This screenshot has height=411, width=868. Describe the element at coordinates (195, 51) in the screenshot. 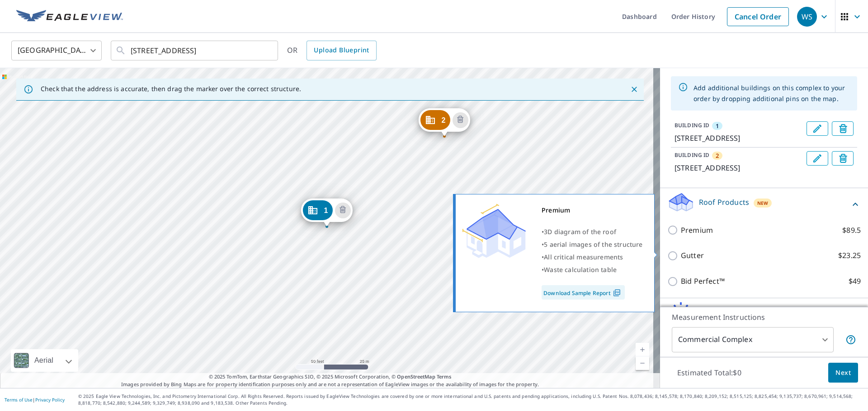

I see `input: Search by address or latitude-longitude` at that location.